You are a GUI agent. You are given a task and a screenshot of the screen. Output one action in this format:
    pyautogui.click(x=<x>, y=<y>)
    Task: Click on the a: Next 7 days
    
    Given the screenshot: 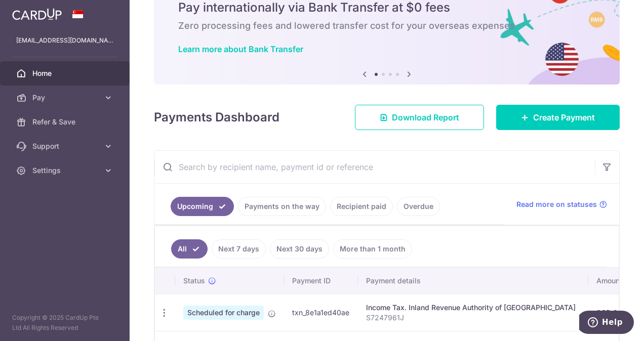 What is the action you would take?
    pyautogui.click(x=238, y=249)
    